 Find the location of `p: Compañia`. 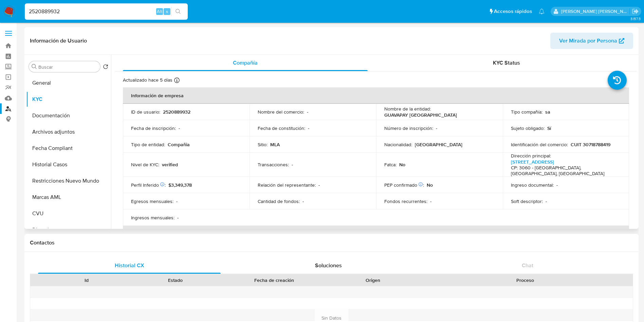

p: Compañia is located at coordinates (179, 144).